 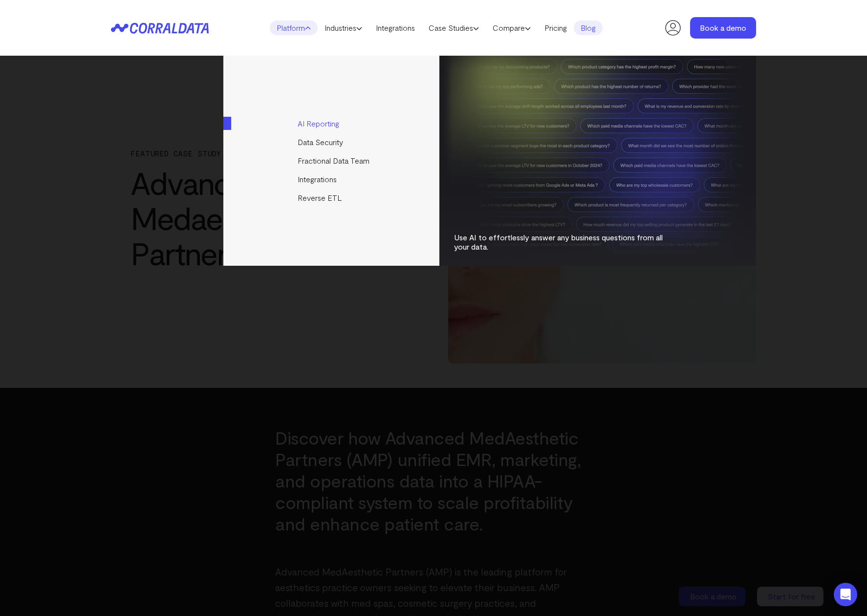 I want to click on a: Reverse ETL, so click(x=331, y=198).